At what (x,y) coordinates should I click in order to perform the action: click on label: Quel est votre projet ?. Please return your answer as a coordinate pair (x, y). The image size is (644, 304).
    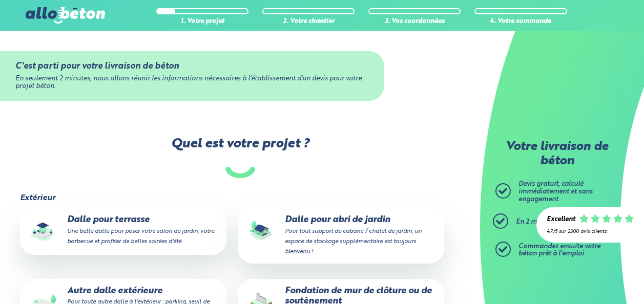
    Looking at the image, I should click on (240, 157).